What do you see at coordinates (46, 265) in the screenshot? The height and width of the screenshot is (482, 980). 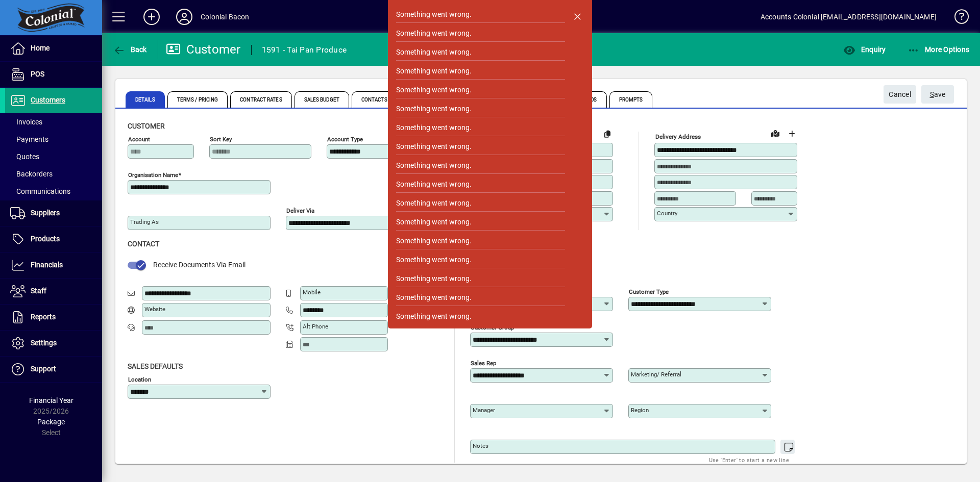 I see `span: Financials` at bounding box center [46, 265].